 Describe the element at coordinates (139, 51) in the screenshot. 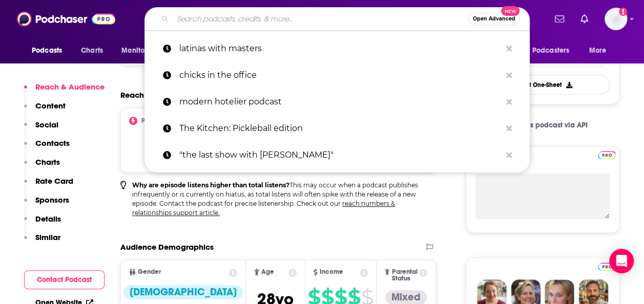

I see `span: Monitoring` at that location.